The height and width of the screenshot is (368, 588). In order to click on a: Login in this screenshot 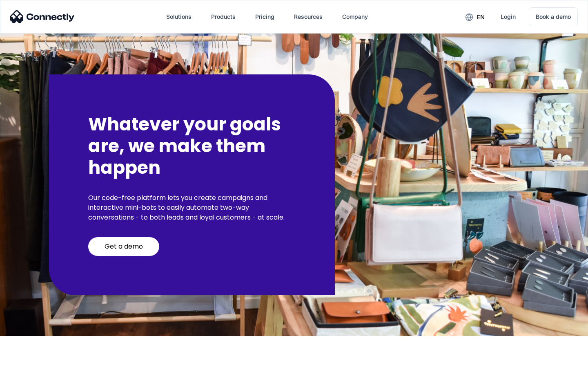, I will do `click(508, 17)`.